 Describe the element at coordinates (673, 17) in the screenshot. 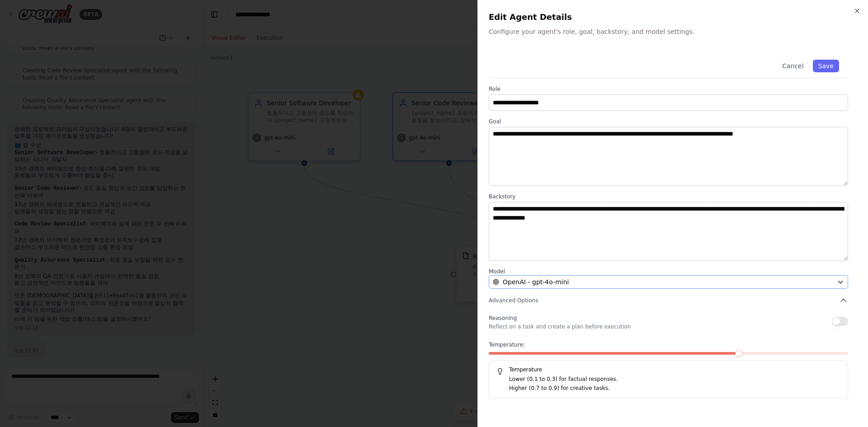

I see `h2: Edit Agent Details` at that location.